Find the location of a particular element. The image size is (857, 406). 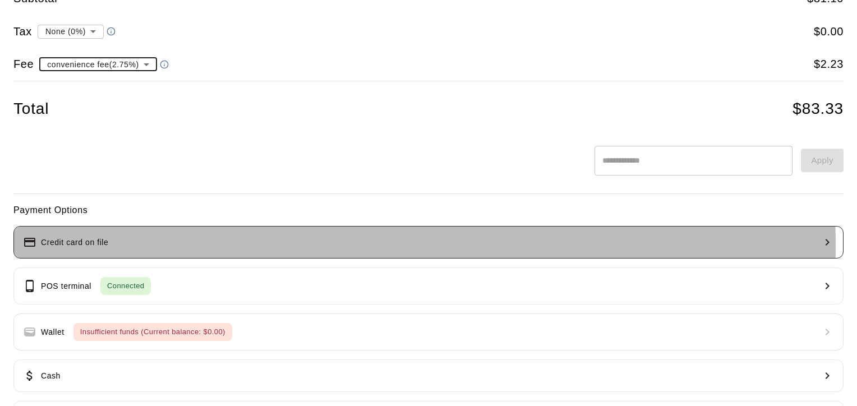

h5: $ 2.23 is located at coordinates (829, 64).